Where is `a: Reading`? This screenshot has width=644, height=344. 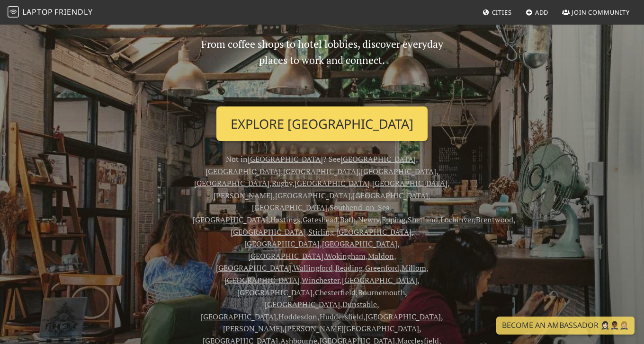 a: Reading is located at coordinates (349, 268).